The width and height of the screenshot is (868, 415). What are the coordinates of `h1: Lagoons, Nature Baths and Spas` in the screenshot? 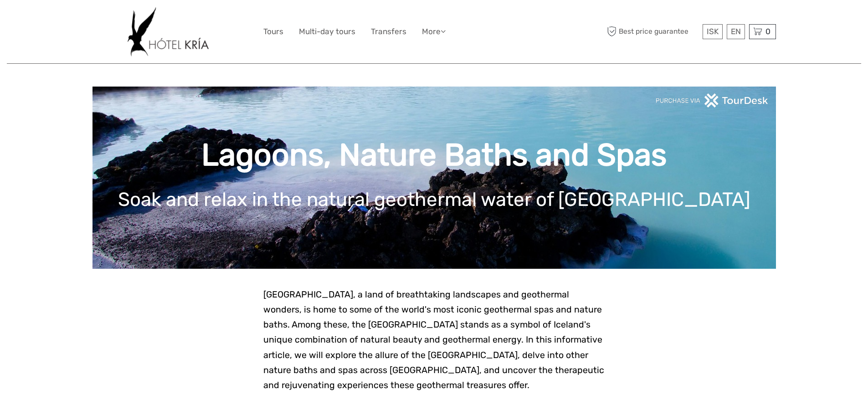 It's located at (434, 155).